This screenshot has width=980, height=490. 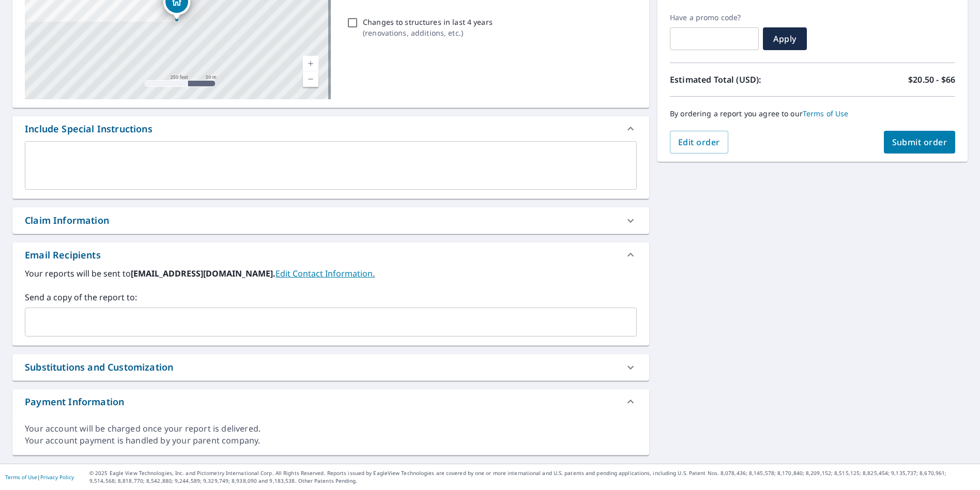 I want to click on a: Current Level 17, Zoom In, so click(x=311, y=64).